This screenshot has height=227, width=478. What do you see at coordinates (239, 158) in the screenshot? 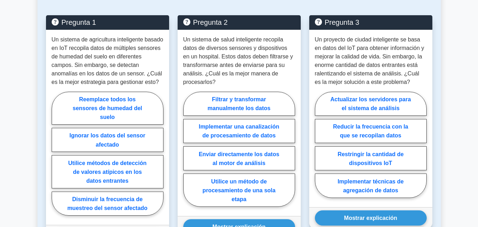
I see `font: Enviar directamente los datos al motor de análisis` at bounding box center [239, 158].